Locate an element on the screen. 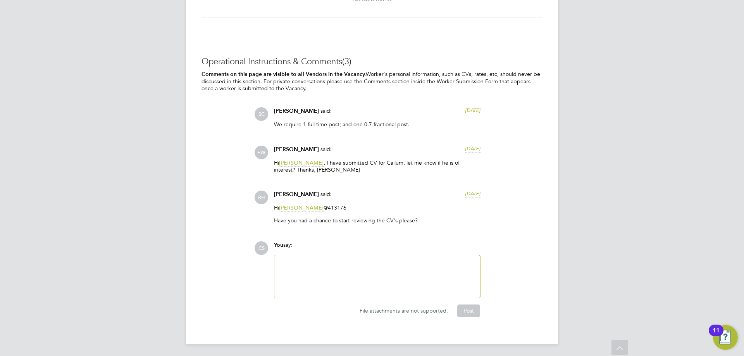 The width and height of the screenshot is (744, 356). button: Open Resource Center, 11 new notifications is located at coordinates (726, 338).